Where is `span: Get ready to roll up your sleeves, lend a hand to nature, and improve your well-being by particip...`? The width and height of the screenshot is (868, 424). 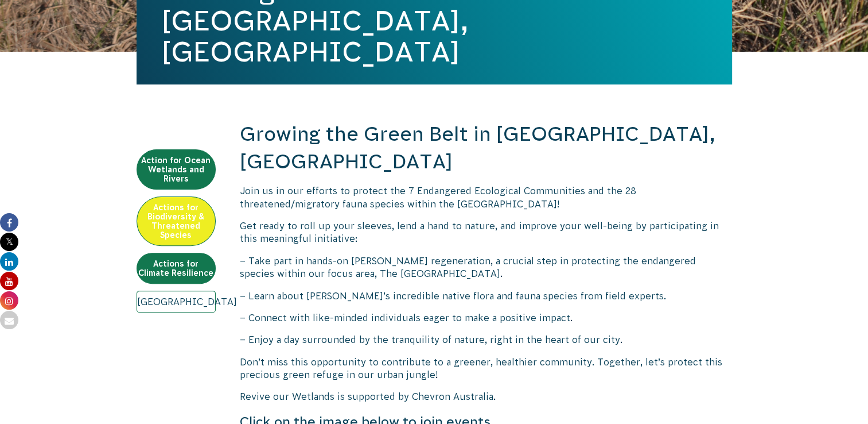
span: Get ready to roll up your sleeves, lend a hand to nature, and improve your well-being by particip... is located at coordinates (479, 232).